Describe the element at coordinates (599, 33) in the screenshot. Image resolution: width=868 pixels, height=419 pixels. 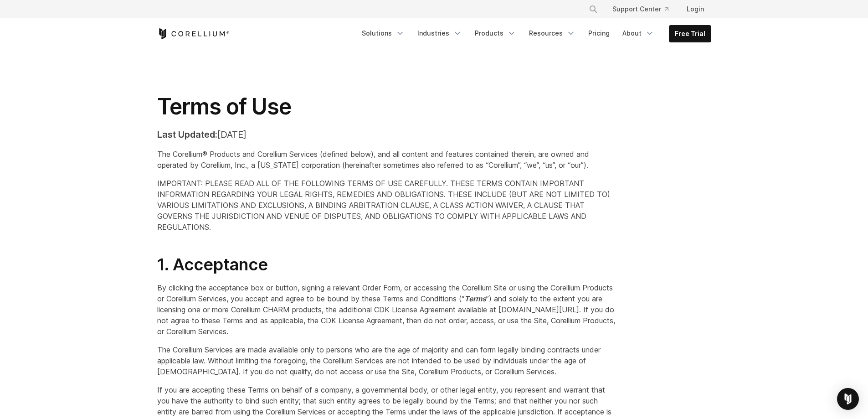
I see `a: Pricing` at that location.